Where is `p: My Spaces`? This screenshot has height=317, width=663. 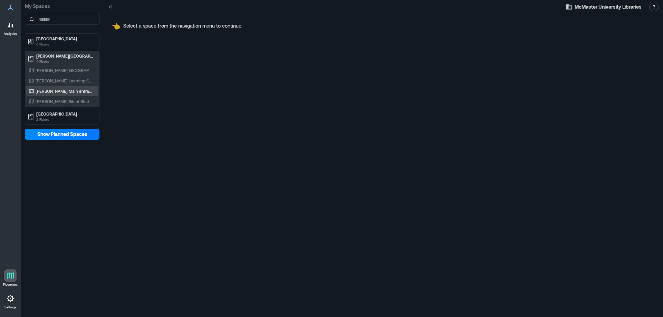
p: My Spaces is located at coordinates (62, 6).